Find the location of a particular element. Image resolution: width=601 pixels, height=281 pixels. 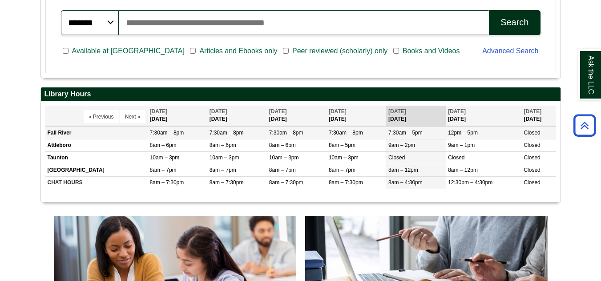

span: 12:30pm – 4:30pm is located at coordinates (470, 183).